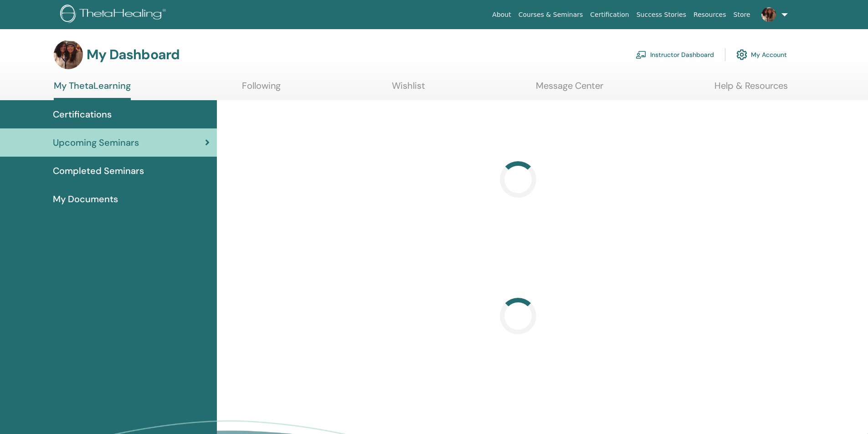 The image size is (868, 434). Describe the element at coordinates (742, 14) in the screenshot. I see `a: Store` at that location.